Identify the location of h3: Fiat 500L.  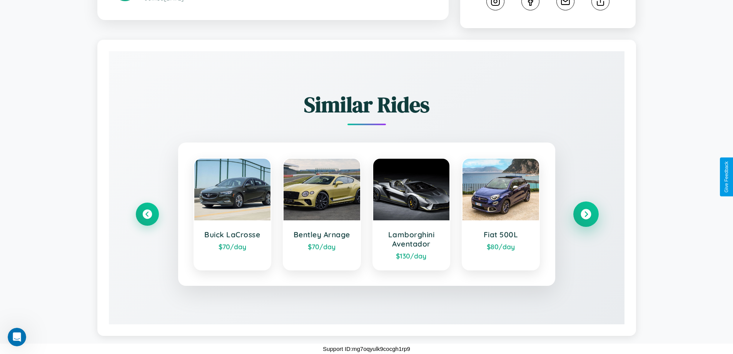
(501, 234).